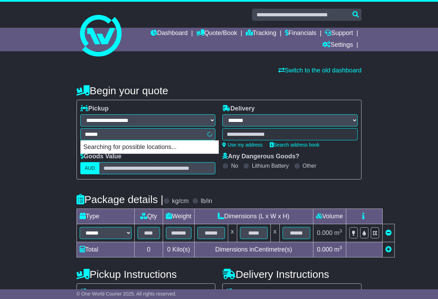  I want to click on a: Settings, so click(337, 45).